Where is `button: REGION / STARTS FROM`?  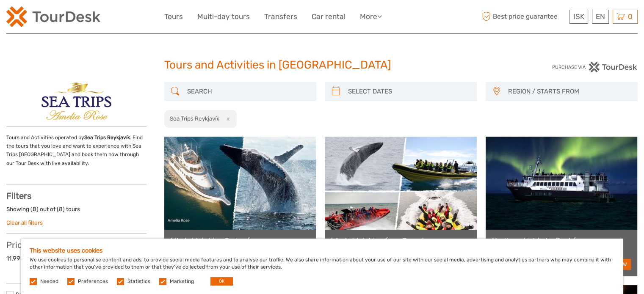
button: REGION / STARTS FROM is located at coordinates (568, 91).